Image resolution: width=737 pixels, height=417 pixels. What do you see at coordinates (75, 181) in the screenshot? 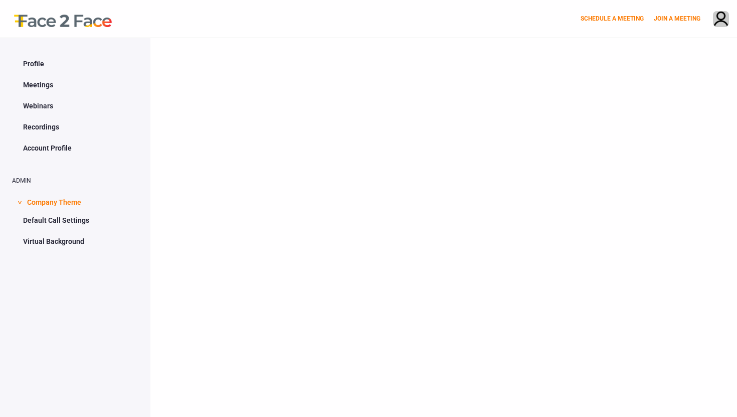
I see `h2: ADMIN` at bounding box center [75, 181].